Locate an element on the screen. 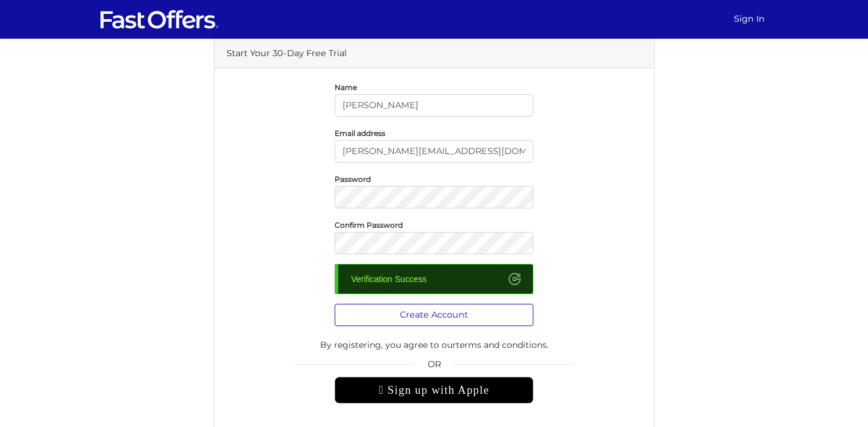  span: OR is located at coordinates (434, 367).